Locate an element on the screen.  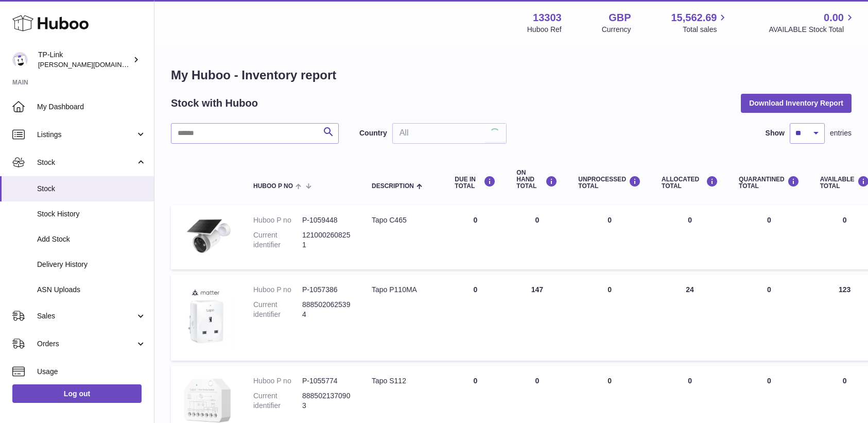
h1: My Huboo - Inventory report is located at coordinates (511, 75).